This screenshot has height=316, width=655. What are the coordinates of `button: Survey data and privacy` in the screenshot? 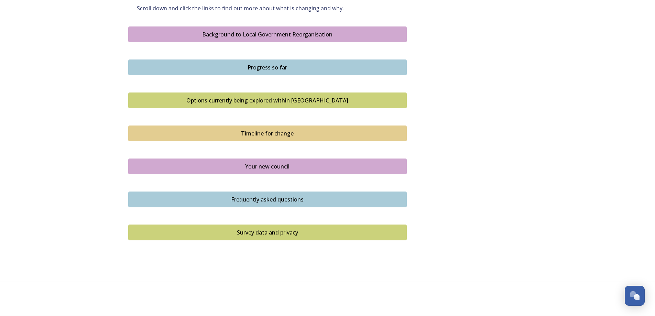 It's located at (268, 233).